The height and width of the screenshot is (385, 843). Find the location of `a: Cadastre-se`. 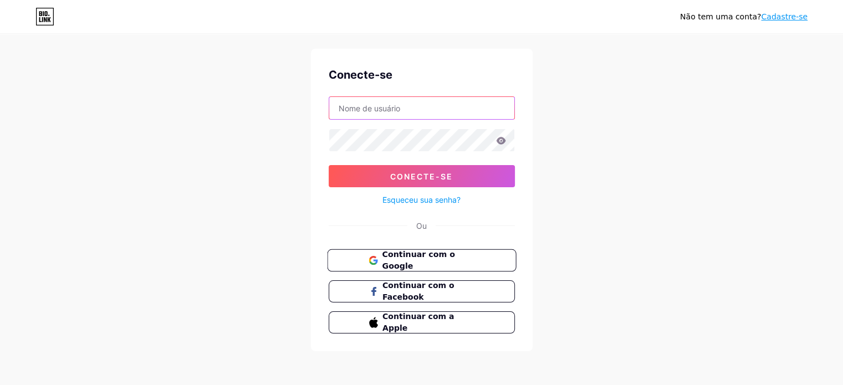

a: Cadastre-se is located at coordinates (784, 17).